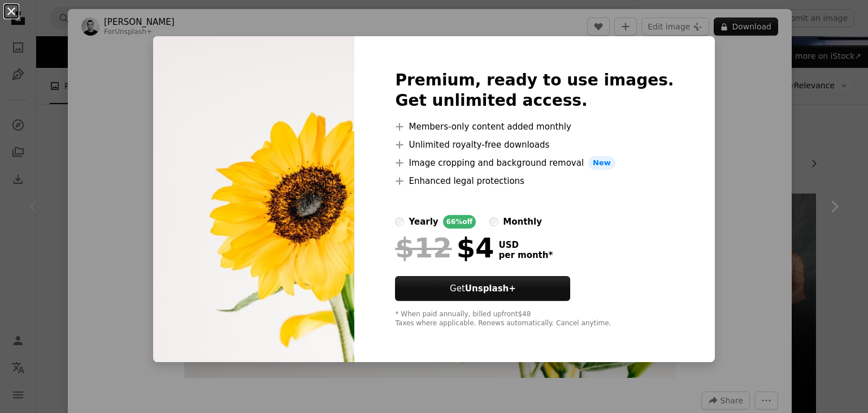  Describe the element at coordinates (254, 199) in the screenshot. I see `img: premium_photo-1676316255037-56f0d11ddeb8` at that location.